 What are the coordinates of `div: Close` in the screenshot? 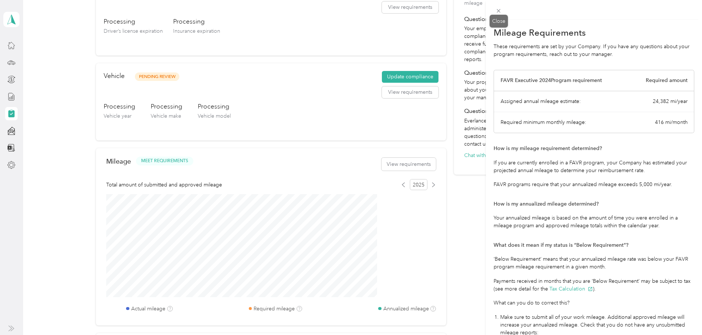 It's located at (499, 21).